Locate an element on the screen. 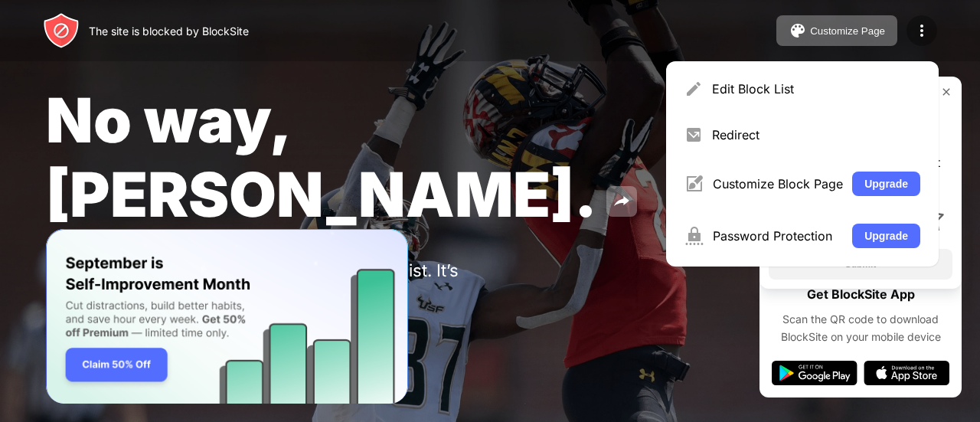 The height and width of the screenshot is (422, 980). div: Customize Block Page is located at coordinates (778, 184).